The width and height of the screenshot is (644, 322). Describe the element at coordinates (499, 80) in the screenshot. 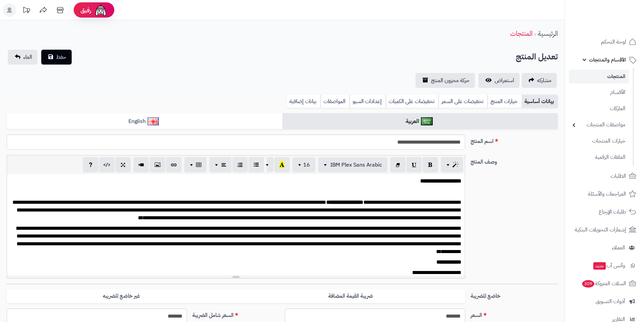

I see `a: استعراض` at that location.